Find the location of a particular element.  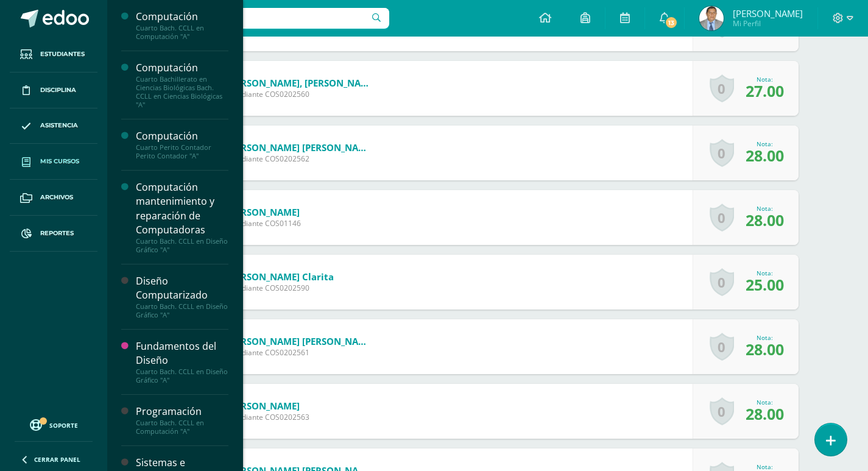

a: Disciplina is located at coordinates (54, 90).